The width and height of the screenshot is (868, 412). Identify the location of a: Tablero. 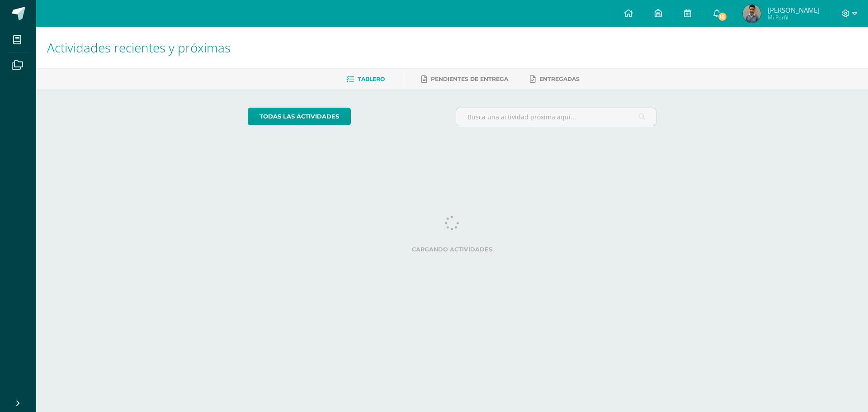
(365, 79).